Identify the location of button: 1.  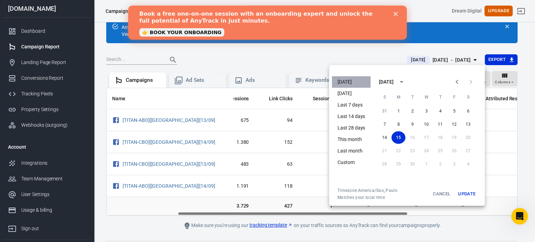
(398, 111).